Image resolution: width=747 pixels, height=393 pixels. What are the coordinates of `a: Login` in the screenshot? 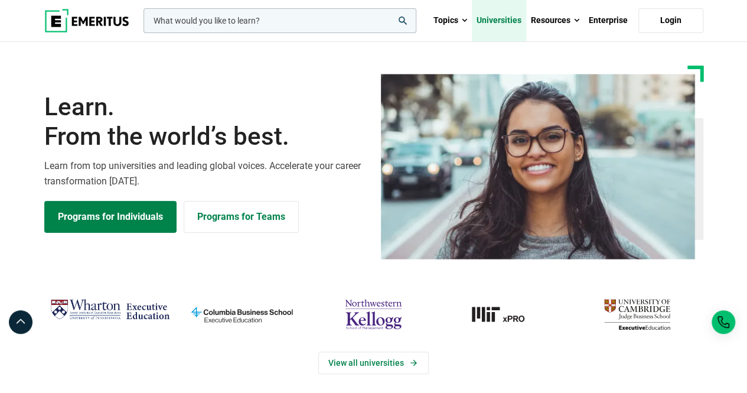 It's located at (671, 21).